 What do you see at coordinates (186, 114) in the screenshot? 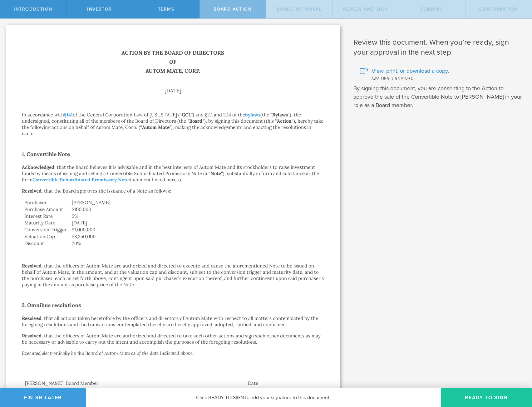
I see `strong: GCL` at bounding box center [186, 114].